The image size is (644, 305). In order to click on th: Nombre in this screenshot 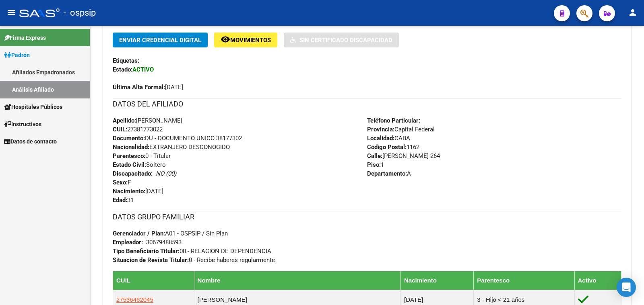, I will do `click(297, 280)`.